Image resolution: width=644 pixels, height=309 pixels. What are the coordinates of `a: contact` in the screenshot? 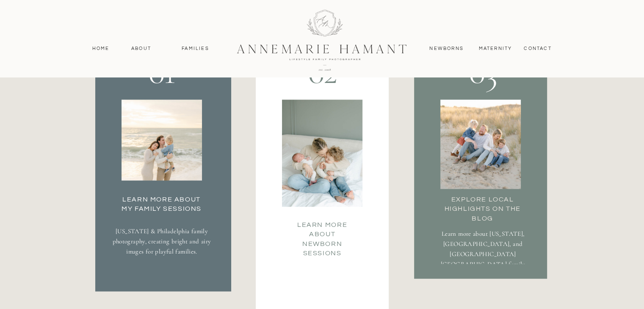 It's located at (538, 49).